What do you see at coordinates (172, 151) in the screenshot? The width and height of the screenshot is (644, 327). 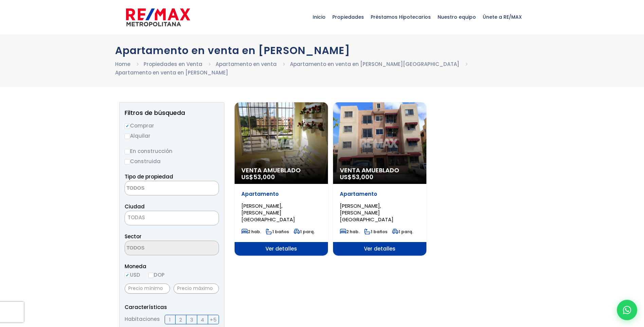 I see `label: En construcción` at bounding box center [172, 151].